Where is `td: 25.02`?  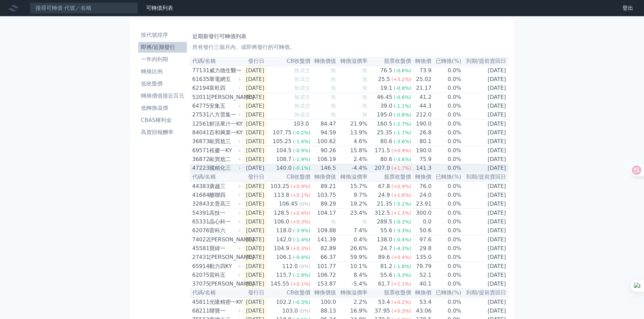 td: 25.02 is located at coordinates (422, 80).